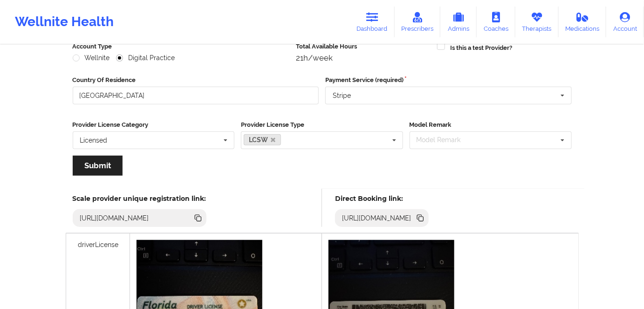  Describe the element at coordinates (491, 125) in the screenshot. I see `label: Model Remark` at that location.